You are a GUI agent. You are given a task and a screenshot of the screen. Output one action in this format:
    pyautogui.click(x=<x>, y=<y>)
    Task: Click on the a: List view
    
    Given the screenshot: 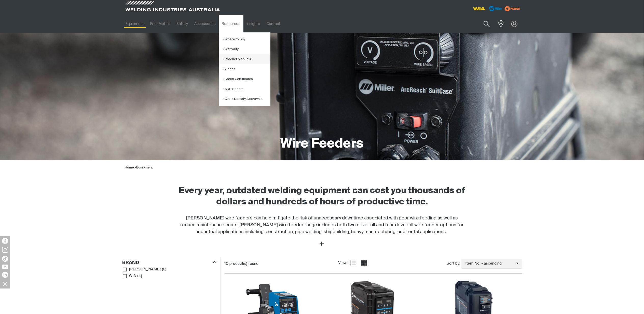 What is the action you would take?
    pyautogui.click(x=353, y=263)
    